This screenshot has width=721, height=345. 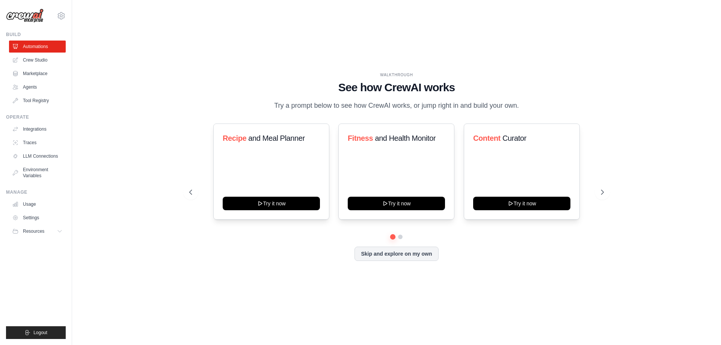 What do you see at coordinates (25, 16) in the screenshot?
I see `img: Logo` at bounding box center [25, 16].